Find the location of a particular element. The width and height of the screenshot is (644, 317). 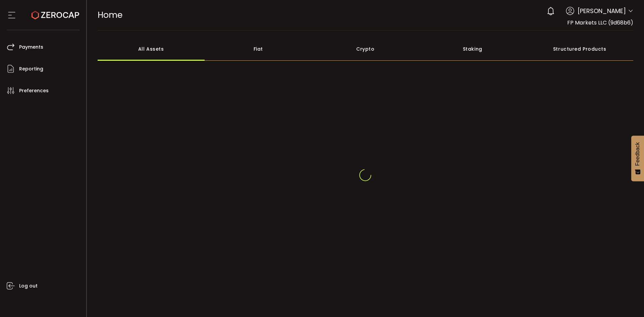

div: Crypto is located at coordinates (365, 49).